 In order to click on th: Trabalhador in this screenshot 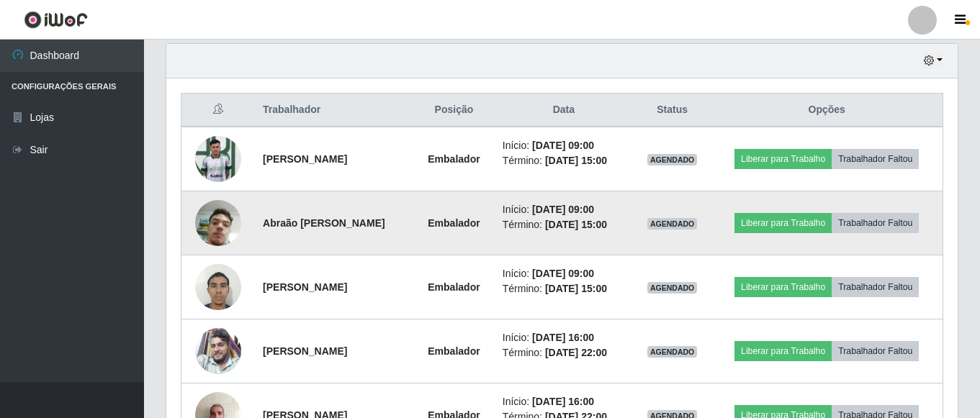, I will do `click(334, 111)`.